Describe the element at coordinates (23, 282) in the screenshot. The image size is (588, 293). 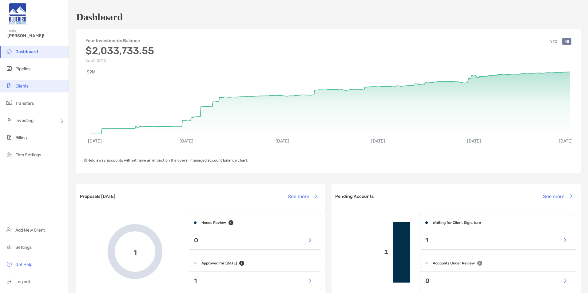
I see `span: Log out` at that location.